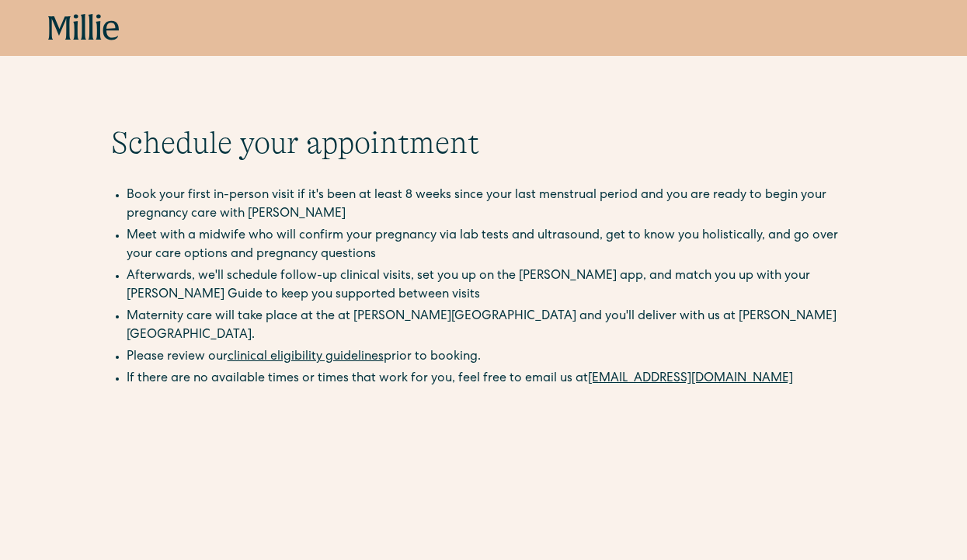 Image resolution: width=967 pixels, height=560 pixels. What do you see at coordinates (492, 245) in the screenshot?
I see `li: Meet with a midwife who will confirm your pregnancy via lab tests and ultrasound, get to know you...` at bounding box center [492, 245].